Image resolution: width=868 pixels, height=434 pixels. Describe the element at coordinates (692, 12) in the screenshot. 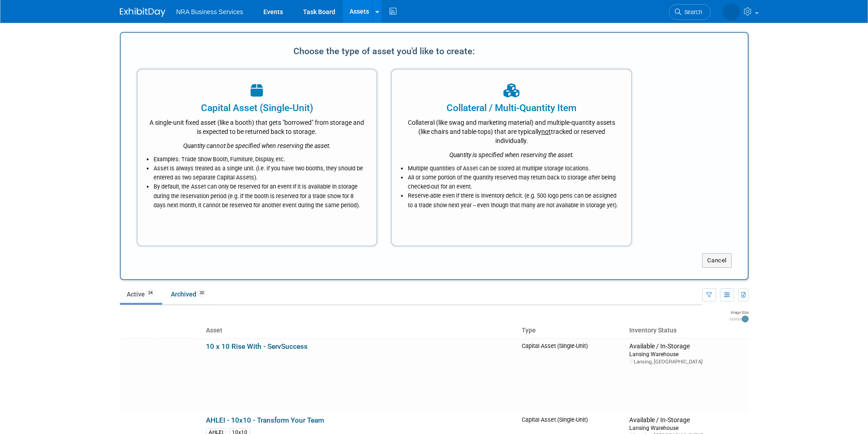

I see `span: Search` at that location.